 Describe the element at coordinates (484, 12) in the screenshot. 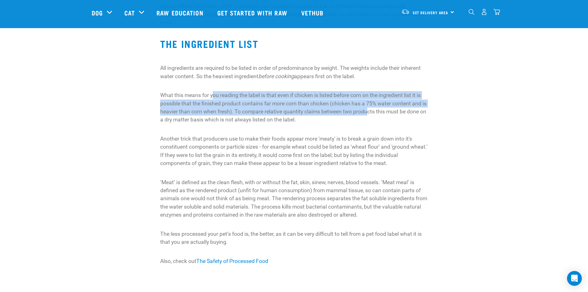

I see `img: user.png` at that location.